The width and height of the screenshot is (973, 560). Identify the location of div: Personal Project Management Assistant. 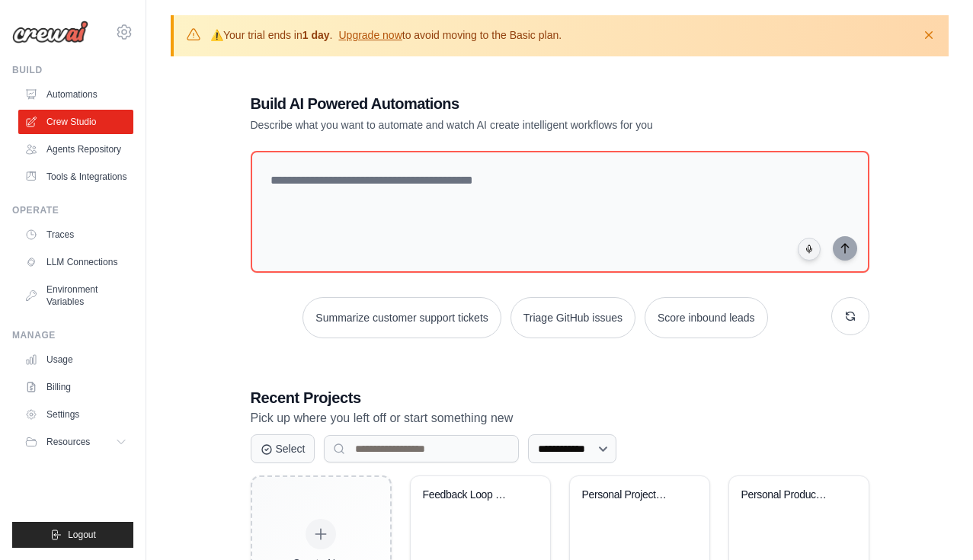
(628, 495).